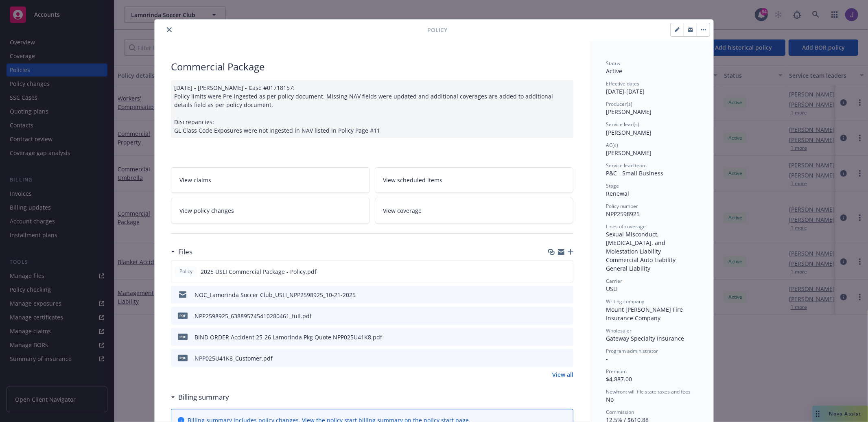  I want to click on div: NPP025U41K8_Customer.pdf, so click(234, 358).